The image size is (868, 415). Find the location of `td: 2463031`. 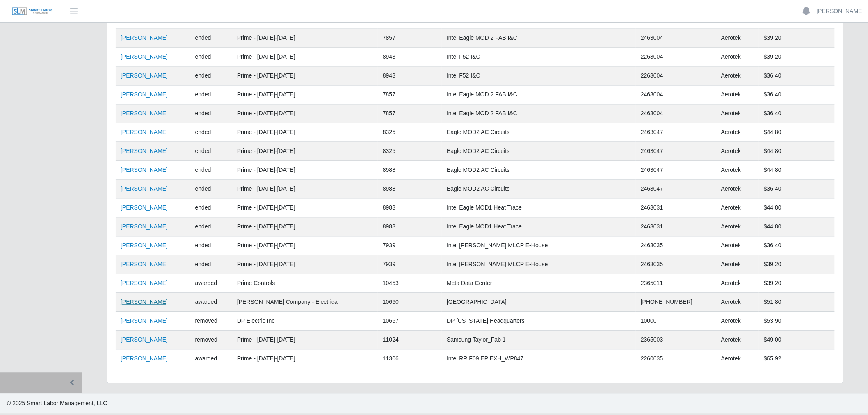

td: 2463031 is located at coordinates (677, 208).